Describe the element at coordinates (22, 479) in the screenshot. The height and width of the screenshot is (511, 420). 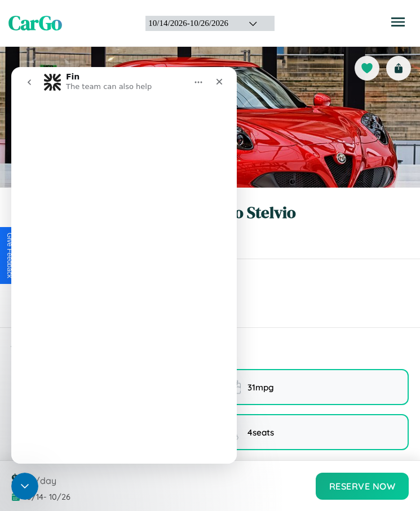
I see `span: $ 40` at that location.